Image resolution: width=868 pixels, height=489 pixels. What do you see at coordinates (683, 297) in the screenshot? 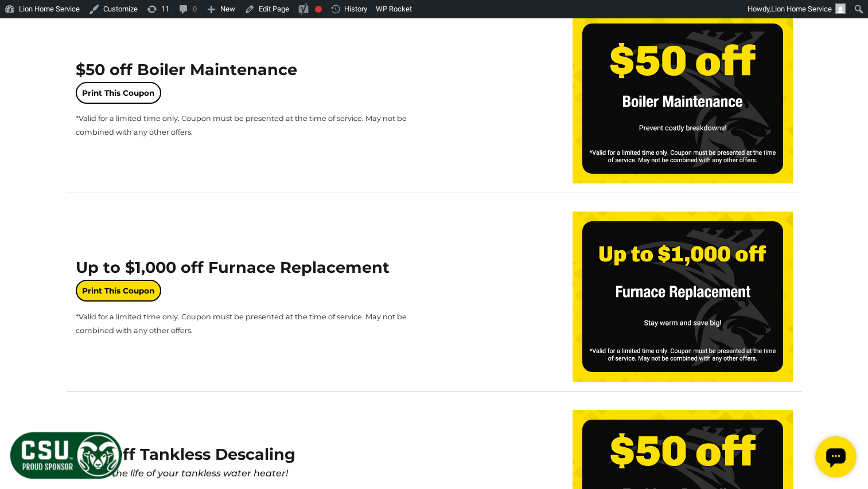
I see `img: 1000-off-furnace-replacement-1.png.webp` at bounding box center [683, 297].